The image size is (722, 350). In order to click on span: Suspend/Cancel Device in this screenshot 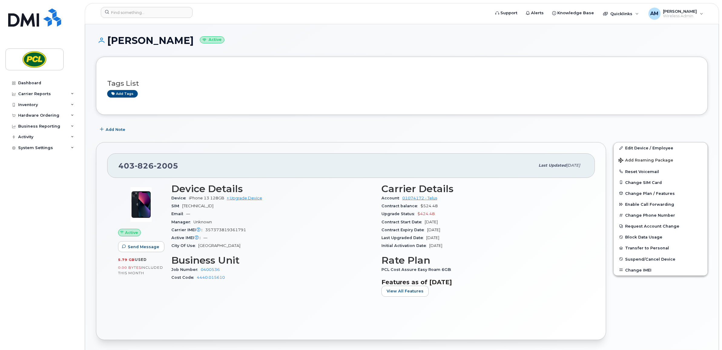, I will do `click(650, 259)`.